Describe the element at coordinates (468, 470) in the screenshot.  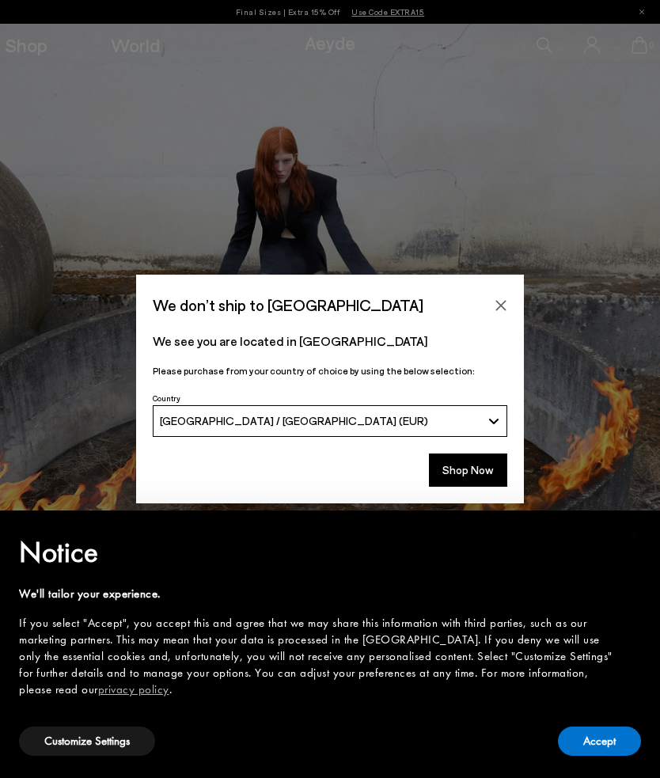
I see `button: Shop Now` at that location.